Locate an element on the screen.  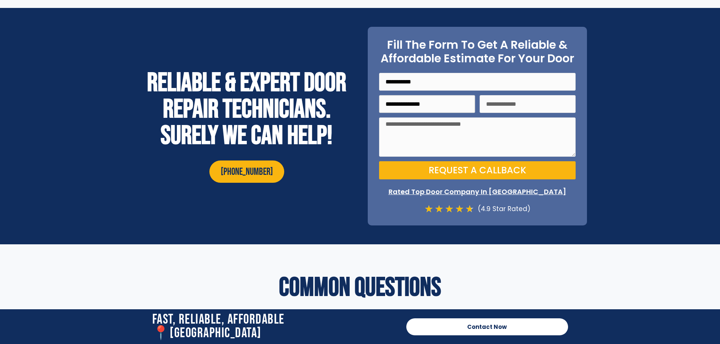
span: Contact Now is located at coordinates (487, 327).